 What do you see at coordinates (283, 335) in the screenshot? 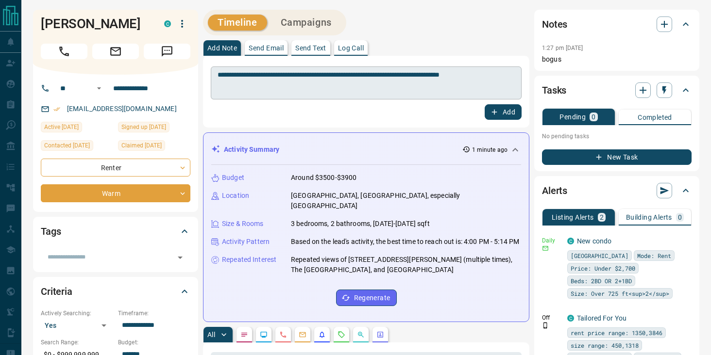
I see `svg: Calls` at bounding box center [283, 335].